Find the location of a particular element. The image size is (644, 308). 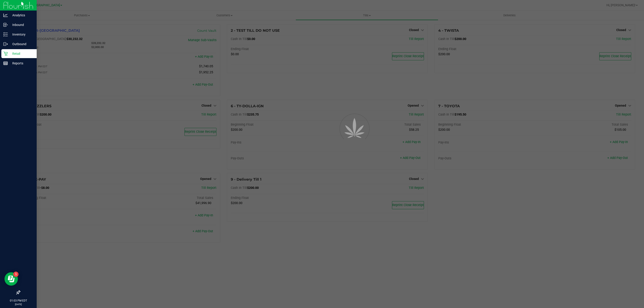

p: Retail is located at coordinates (21, 54).